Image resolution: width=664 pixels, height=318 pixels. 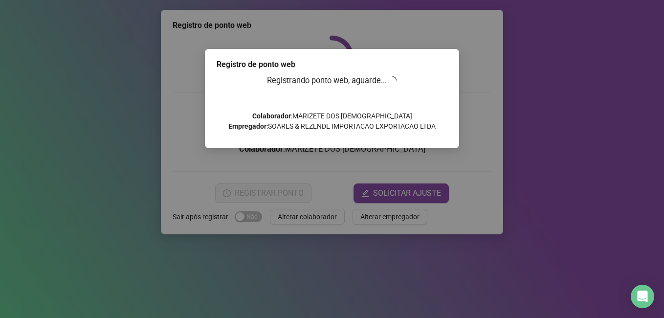 What do you see at coordinates (643, 296) in the screenshot?
I see `div: Open Intercom Messenger` at bounding box center [643, 296].